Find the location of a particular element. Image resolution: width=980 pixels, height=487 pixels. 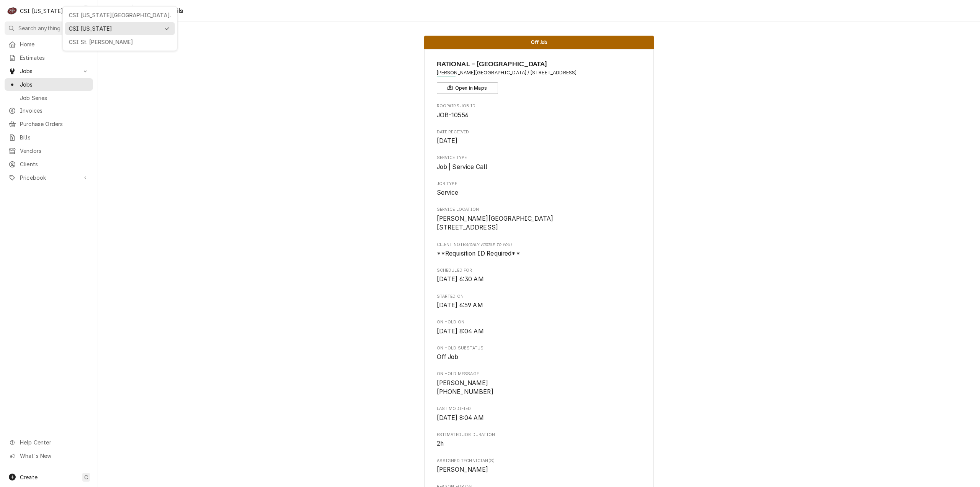

a: Go to Job Series is located at coordinates (49, 98).